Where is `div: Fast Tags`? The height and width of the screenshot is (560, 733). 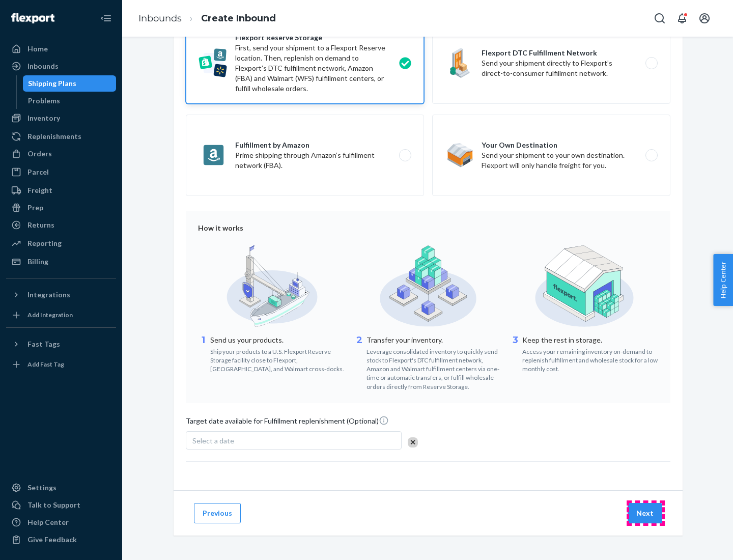
div: Fast Tags is located at coordinates (44, 345).